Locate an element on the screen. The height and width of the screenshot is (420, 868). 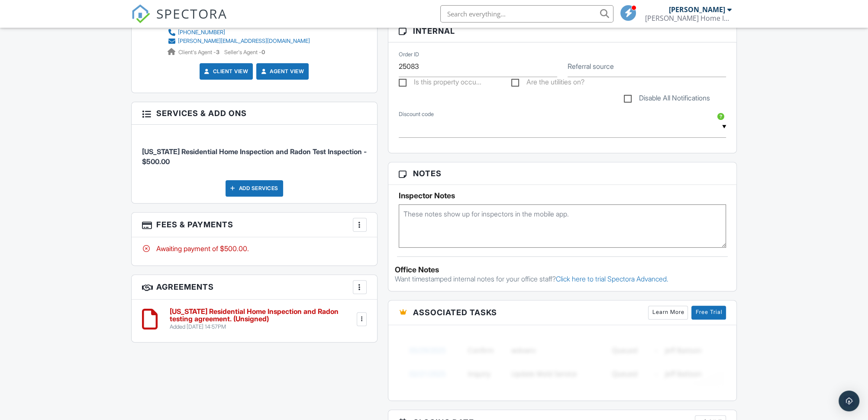
img: blurred-tasks-251b60f19c3f713f9215ee2a18cbf2105fc2d72fcd585247cf5e9ec0c957c1dd.png is located at coordinates (562, 362).